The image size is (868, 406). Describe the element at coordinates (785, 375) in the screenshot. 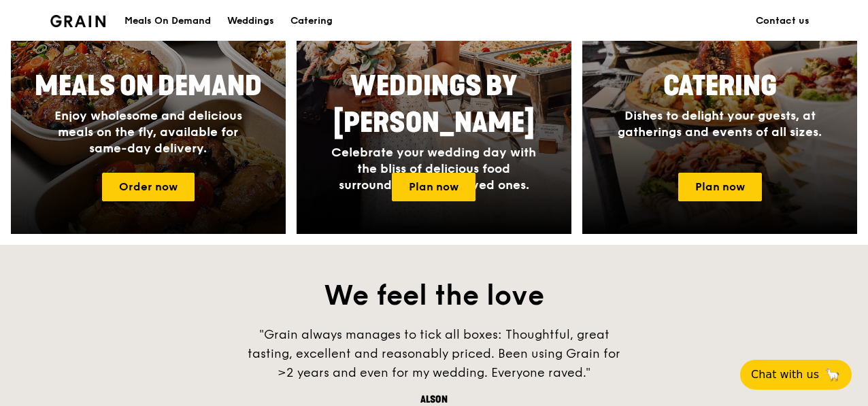

I see `span: Chat with us` at that location.